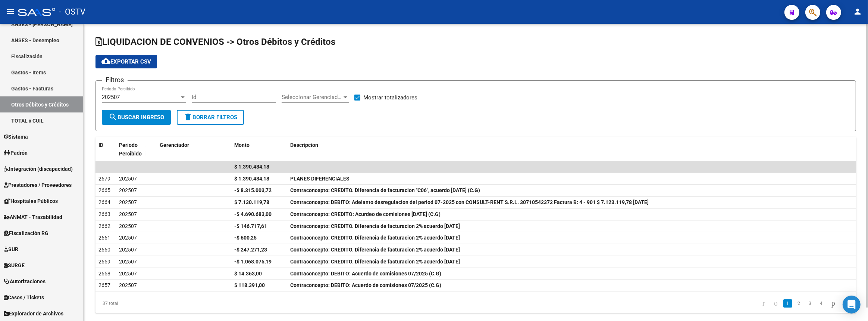  What do you see at coordinates (38, 185) in the screenshot?
I see `span: Prestadores / Proveedores` at bounding box center [38, 185].